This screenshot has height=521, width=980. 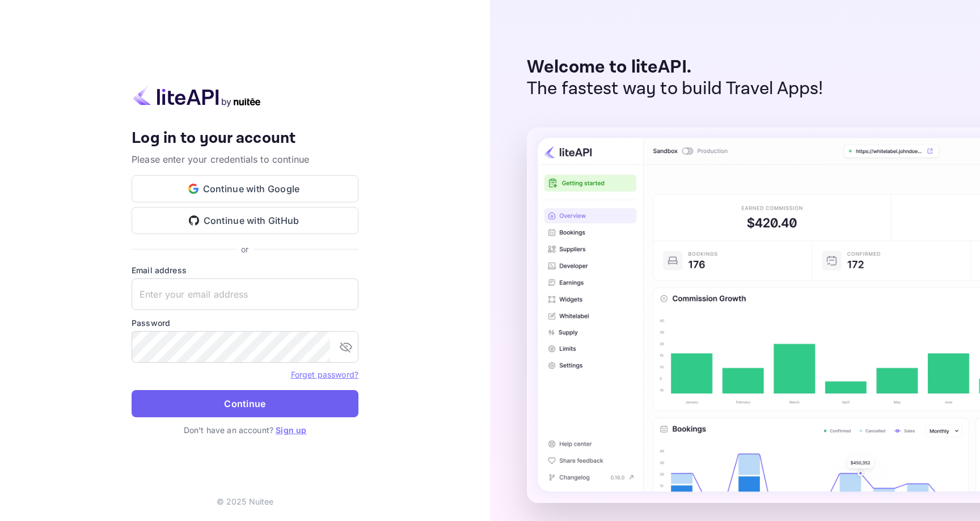 What do you see at coordinates (245, 189) in the screenshot?
I see `button: Continue with Google` at bounding box center [245, 189].